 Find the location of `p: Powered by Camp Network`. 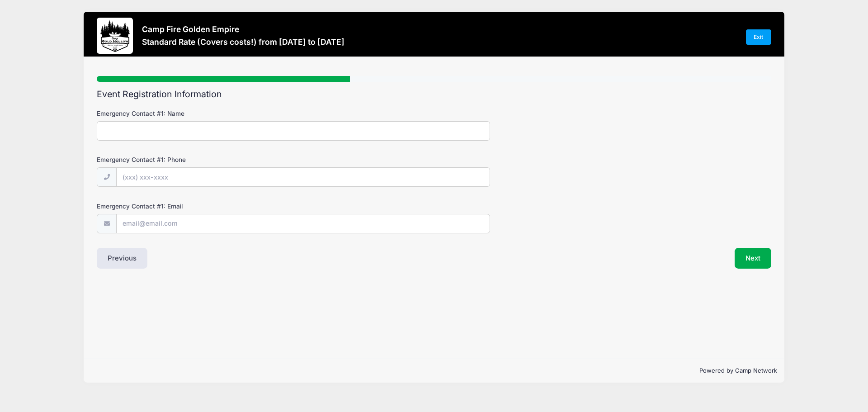

p: Powered by Camp Network is located at coordinates (434, 370).